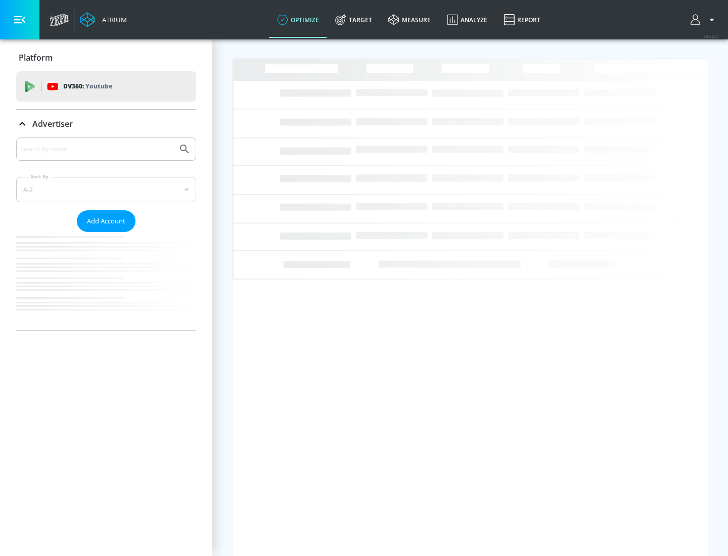  What do you see at coordinates (106, 190) in the screenshot?
I see `div: A-Z` at bounding box center [106, 190].